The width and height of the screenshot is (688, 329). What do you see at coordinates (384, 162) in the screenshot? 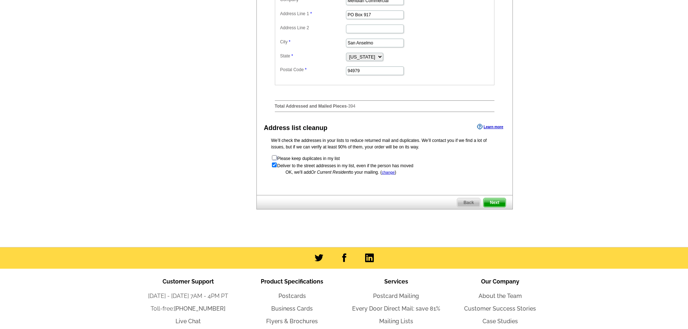
I see `form: Please keep duplicates in my list Deliver to the street addresses in my list, even if the person ...` at bounding box center [384, 162].